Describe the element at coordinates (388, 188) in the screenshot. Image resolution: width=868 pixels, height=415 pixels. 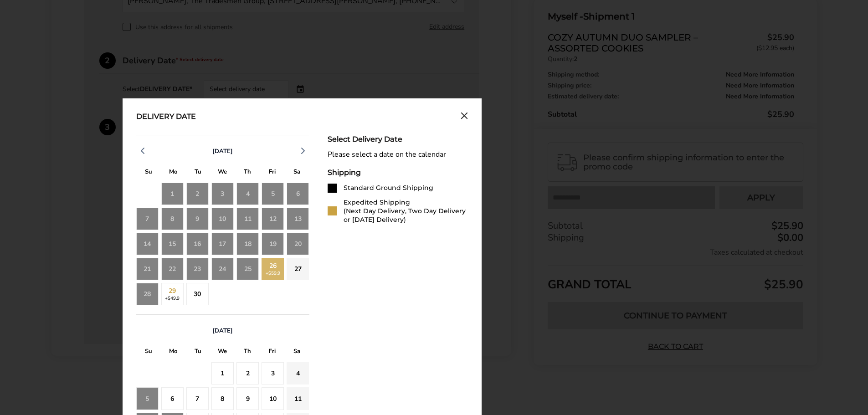
I see `div: Standard Ground Shipping` at that location.